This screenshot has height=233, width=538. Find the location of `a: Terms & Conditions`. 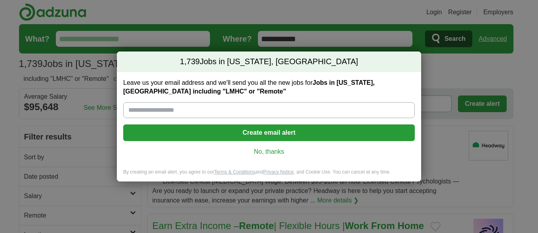

a: Terms & Conditions is located at coordinates (234, 172).